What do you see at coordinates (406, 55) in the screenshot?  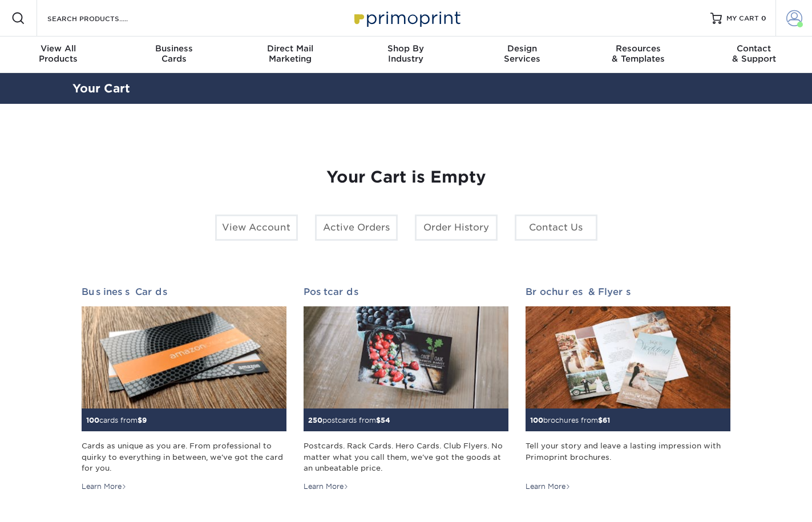 I see `a: Shop ByIndustry` at bounding box center [406, 55].